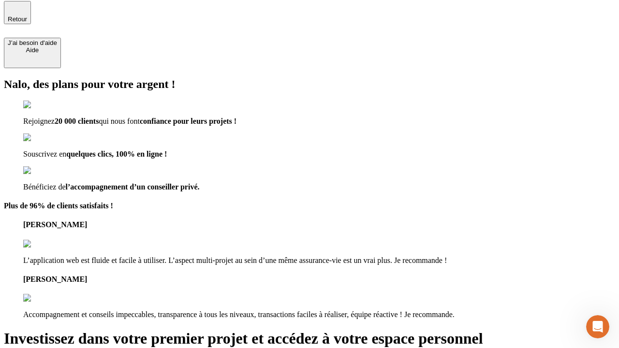  Describe the element at coordinates (309, 206) in the screenshot. I see `h4: Plus de 96% de clients satisfaits !` at that location.